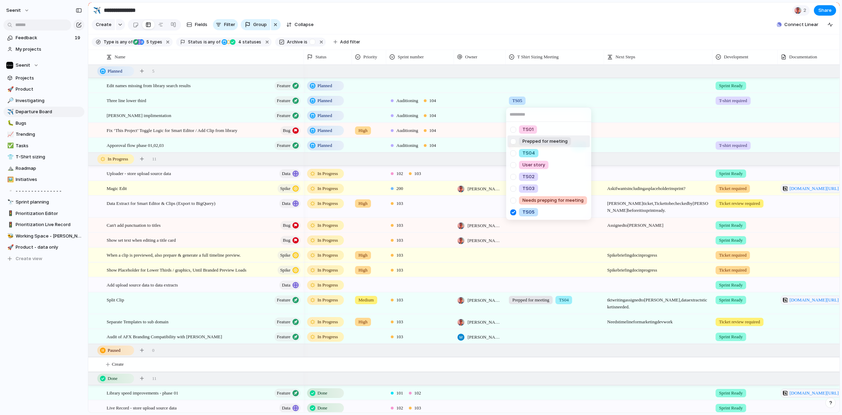  What do you see at coordinates (529, 153) in the screenshot?
I see `span: TS04` at bounding box center [529, 153].